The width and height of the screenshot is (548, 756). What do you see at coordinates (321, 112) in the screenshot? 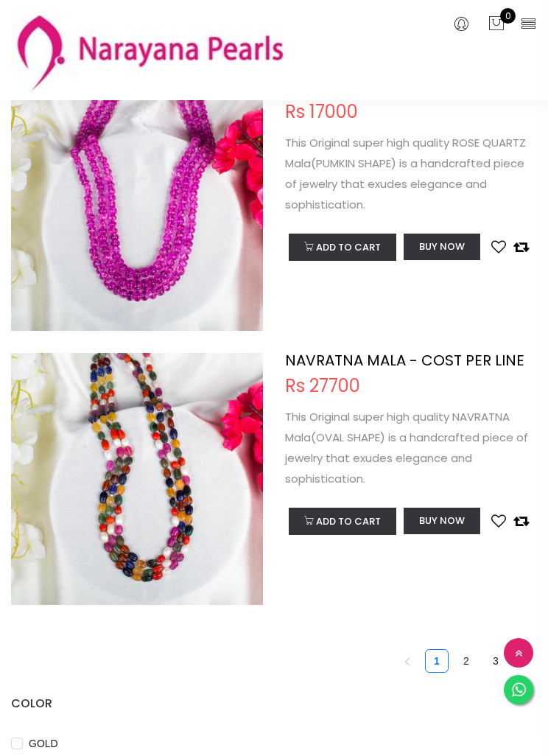
I see `span: Rs 17000` at bounding box center [321, 112].